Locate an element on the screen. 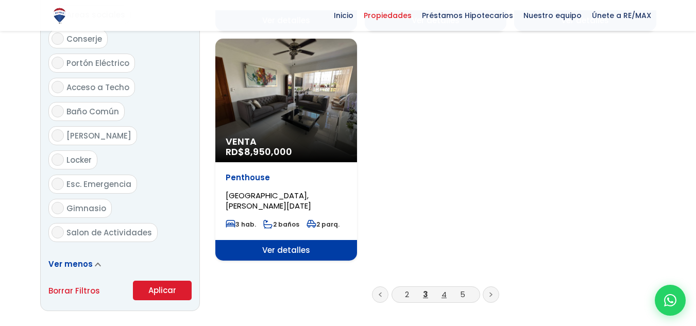 The width and height of the screenshot is (696, 326). span: Únete a RE/MAX is located at coordinates (621, 15).